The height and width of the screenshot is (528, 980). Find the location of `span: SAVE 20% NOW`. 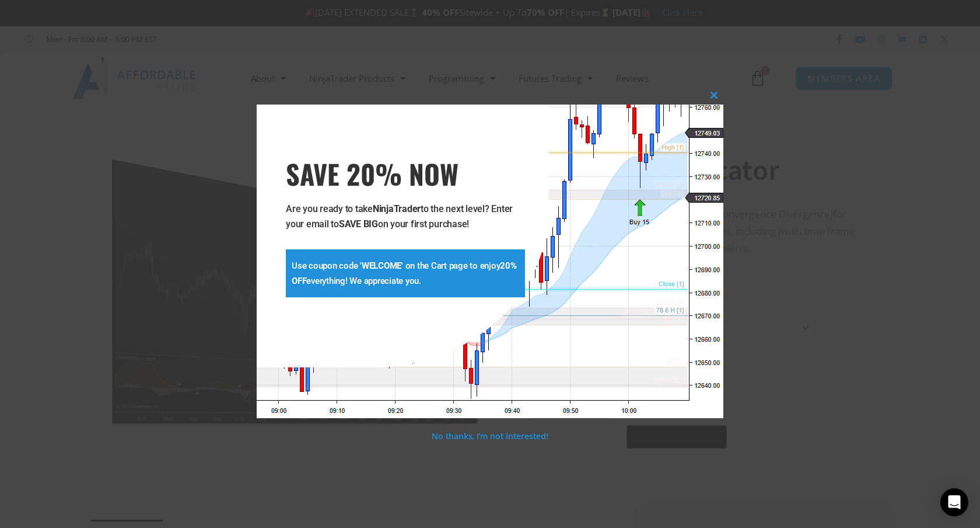

span: SAVE 20% NOW is located at coordinates (406, 173).